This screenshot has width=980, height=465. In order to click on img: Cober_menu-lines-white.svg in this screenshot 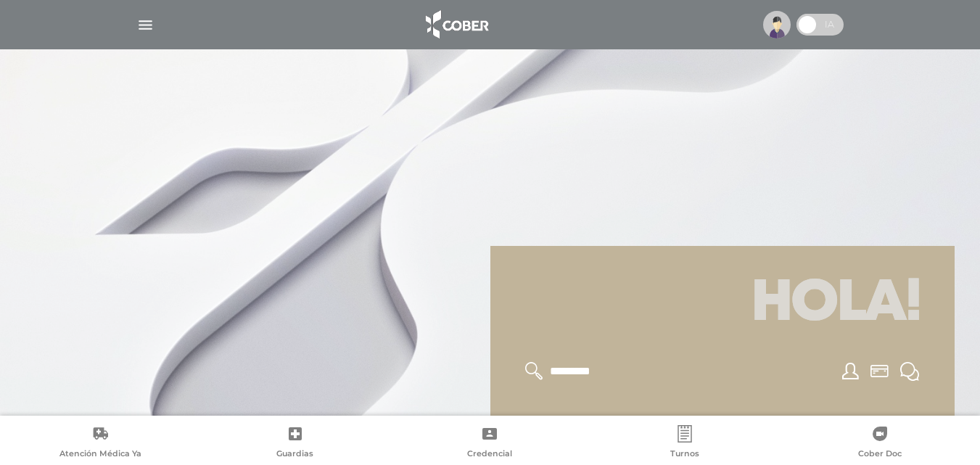, I will do `click(145, 25)`.